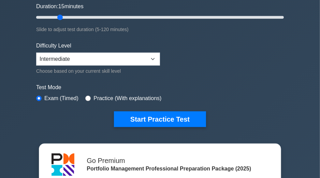 This screenshot has height=178, width=320. I want to click on label: Difficulty Level, so click(53, 46).